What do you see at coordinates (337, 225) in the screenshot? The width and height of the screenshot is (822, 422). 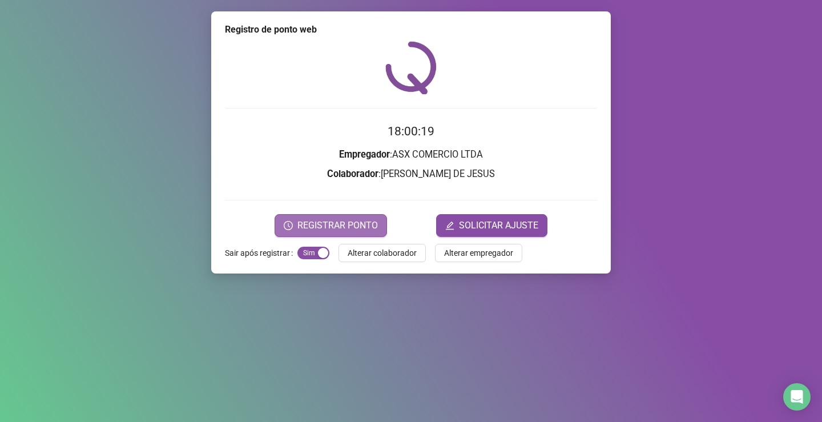 I see `span: REGISTRAR PONTO` at bounding box center [337, 225].